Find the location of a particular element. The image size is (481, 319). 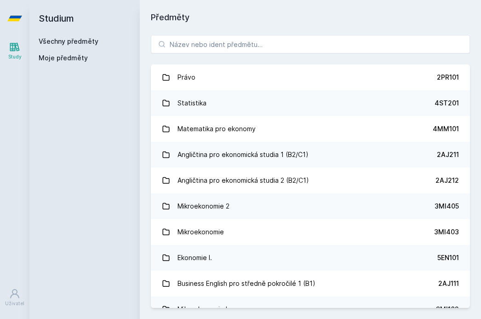

a: Mikroekonomie 2 3MI405 is located at coordinates (311, 206).